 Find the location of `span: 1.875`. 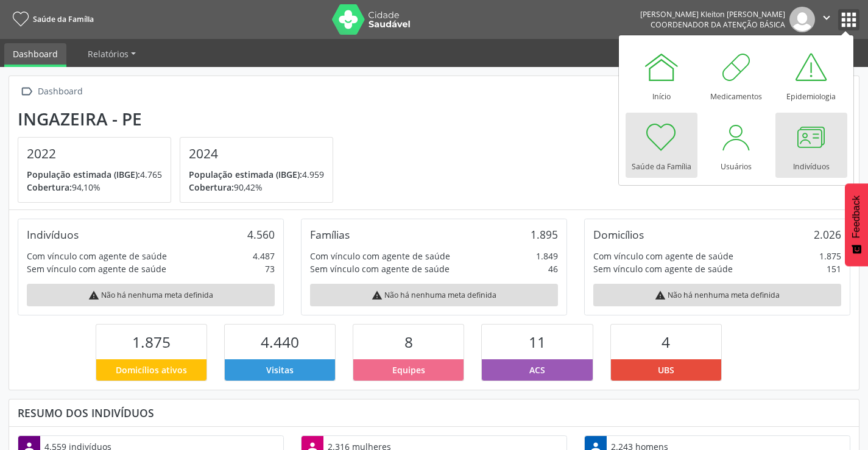

span: 1.875 is located at coordinates (151, 342).